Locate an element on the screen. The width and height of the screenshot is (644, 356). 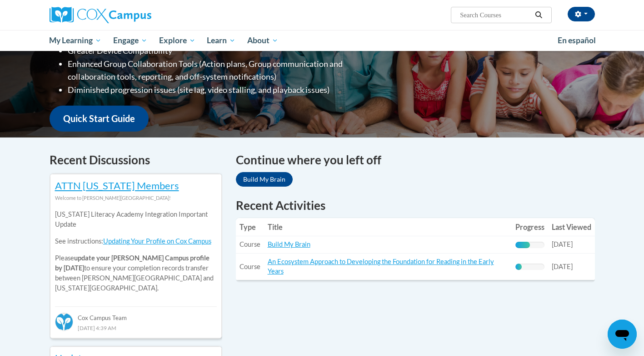
span: Explore is located at coordinates (177, 41).